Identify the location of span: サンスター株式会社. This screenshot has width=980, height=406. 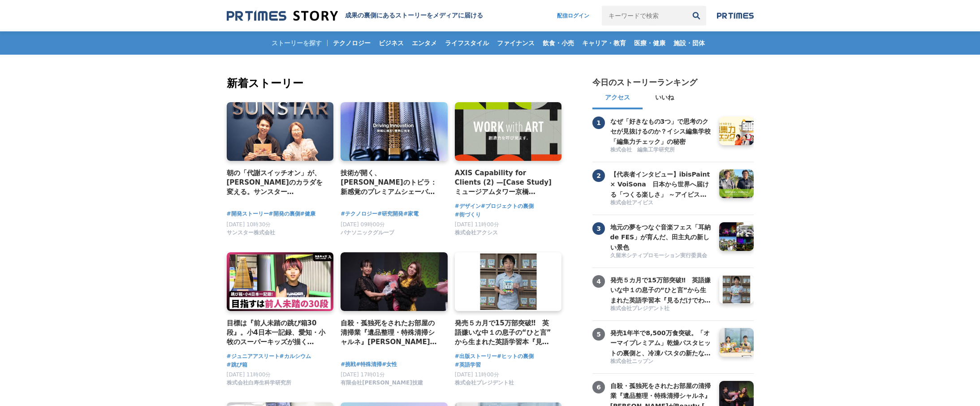
(251, 232).